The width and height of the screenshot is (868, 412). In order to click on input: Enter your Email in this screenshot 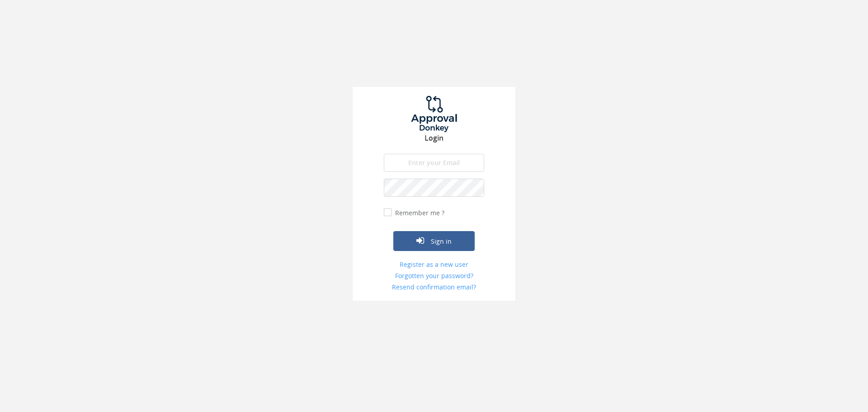, I will do `click(434, 163)`.